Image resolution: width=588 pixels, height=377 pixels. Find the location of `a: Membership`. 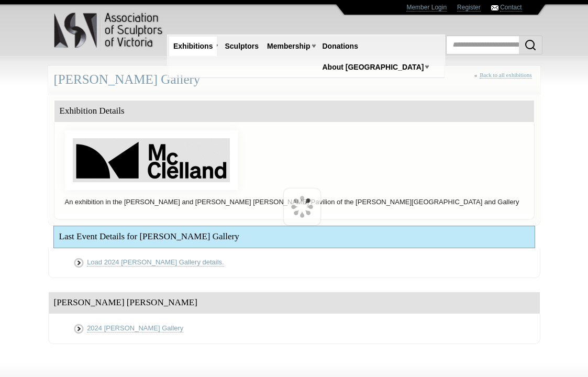

a: Membership is located at coordinates (289, 46).